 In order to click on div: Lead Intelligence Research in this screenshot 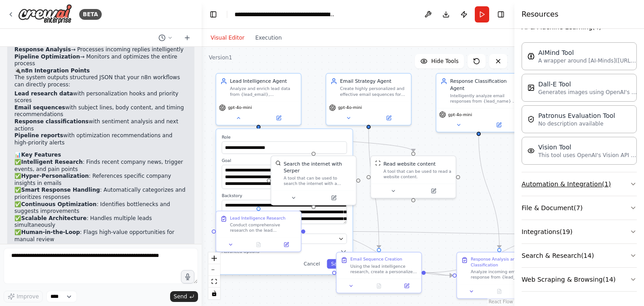, I will do `click(257, 218)`.